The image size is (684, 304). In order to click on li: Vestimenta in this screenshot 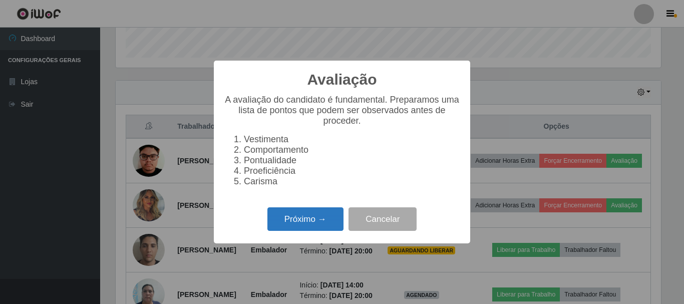, I will do `click(352, 139)`.